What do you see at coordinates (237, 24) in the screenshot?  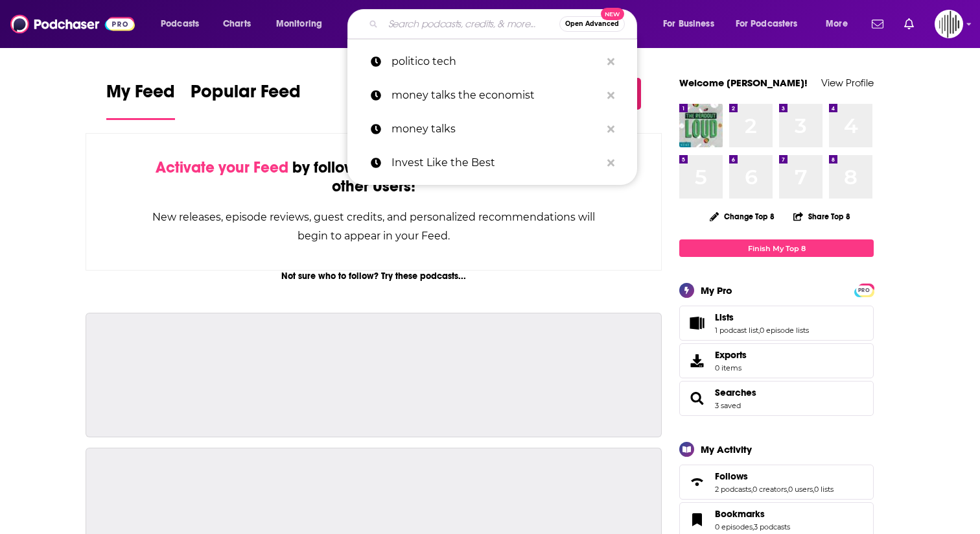 I see `span: Charts` at bounding box center [237, 24].